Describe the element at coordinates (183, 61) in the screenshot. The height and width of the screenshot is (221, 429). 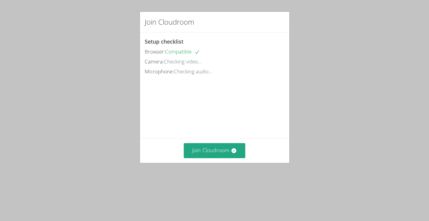
I see `span: Checking video...` at that location.